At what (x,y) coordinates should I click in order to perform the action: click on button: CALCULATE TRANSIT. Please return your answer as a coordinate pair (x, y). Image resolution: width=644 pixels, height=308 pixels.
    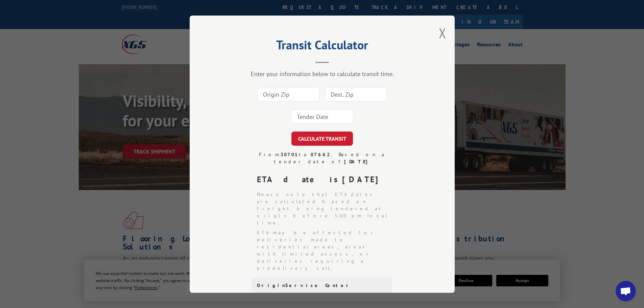
    Looking at the image, I should click on (322, 139).